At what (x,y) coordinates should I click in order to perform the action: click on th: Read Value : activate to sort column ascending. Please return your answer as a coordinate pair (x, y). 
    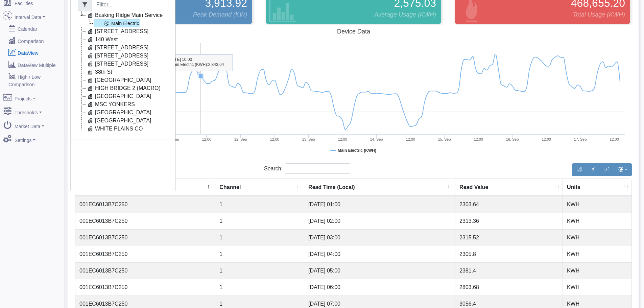
    Looking at the image, I should click on (509, 187).